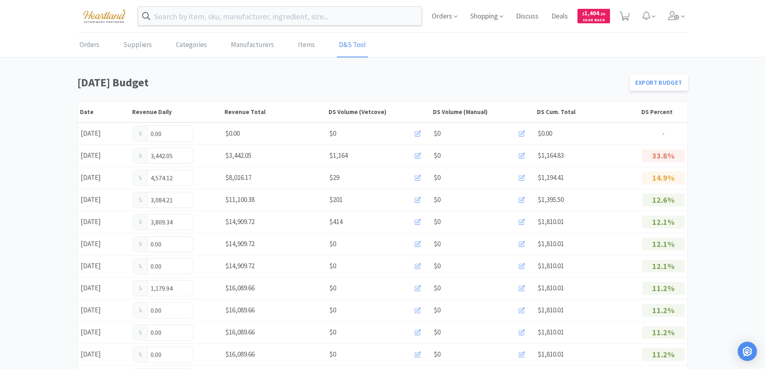 The width and height of the screenshot is (765, 369). Describe the element at coordinates (587, 112) in the screenshot. I see `div: DS Cum. Total` at that location.